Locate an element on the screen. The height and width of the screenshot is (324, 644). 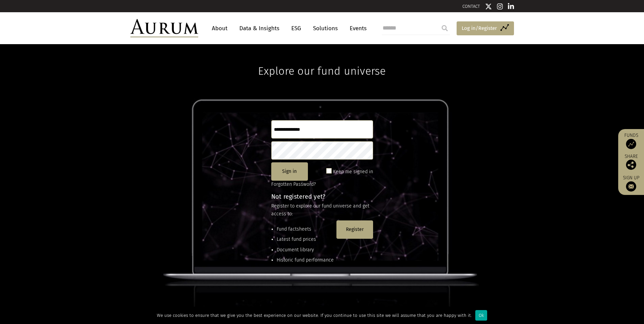
a: ESG is located at coordinates (296, 28).